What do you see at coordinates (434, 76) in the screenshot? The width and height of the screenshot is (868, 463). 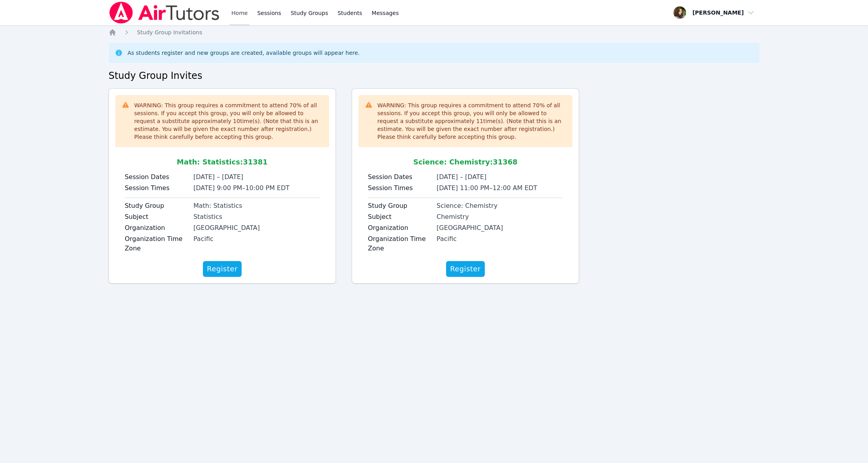 I see `h2: Study Group Invites` at bounding box center [434, 76].